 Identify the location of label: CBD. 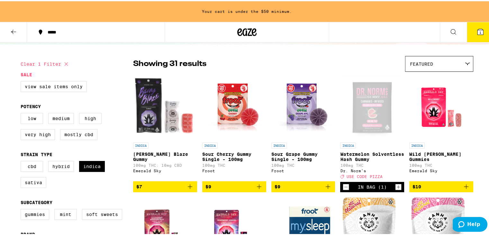
(32, 165).